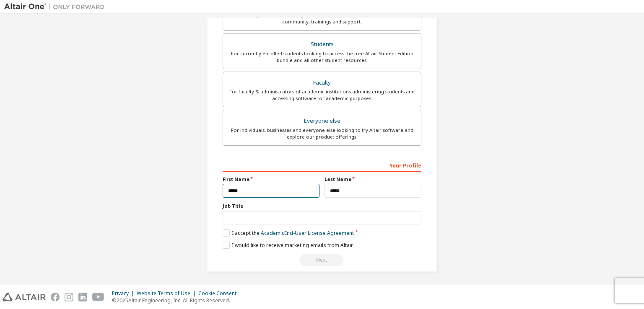  Describe the element at coordinates (69, 297) in the screenshot. I see `img: instagram.svg` at that location.